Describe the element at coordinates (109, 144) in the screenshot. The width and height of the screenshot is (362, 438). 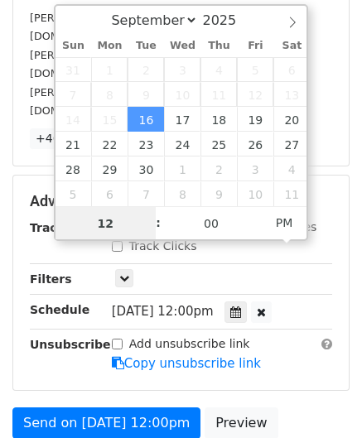
I see `span: September 22, 2025` at that location.